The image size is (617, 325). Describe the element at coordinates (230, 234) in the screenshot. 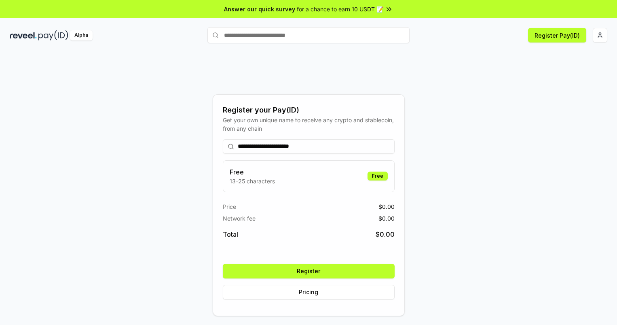

I see `span: Total` at that location.